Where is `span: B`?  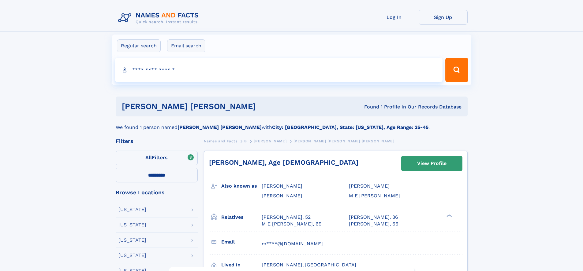
span: B is located at coordinates (245, 141).